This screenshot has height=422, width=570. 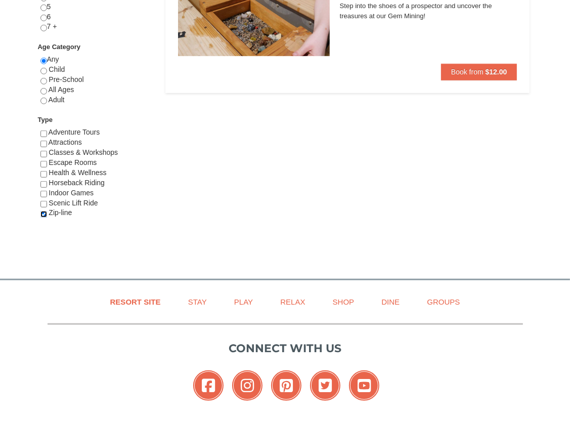 I want to click on span: Escape Rooms, so click(x=72, y=162).